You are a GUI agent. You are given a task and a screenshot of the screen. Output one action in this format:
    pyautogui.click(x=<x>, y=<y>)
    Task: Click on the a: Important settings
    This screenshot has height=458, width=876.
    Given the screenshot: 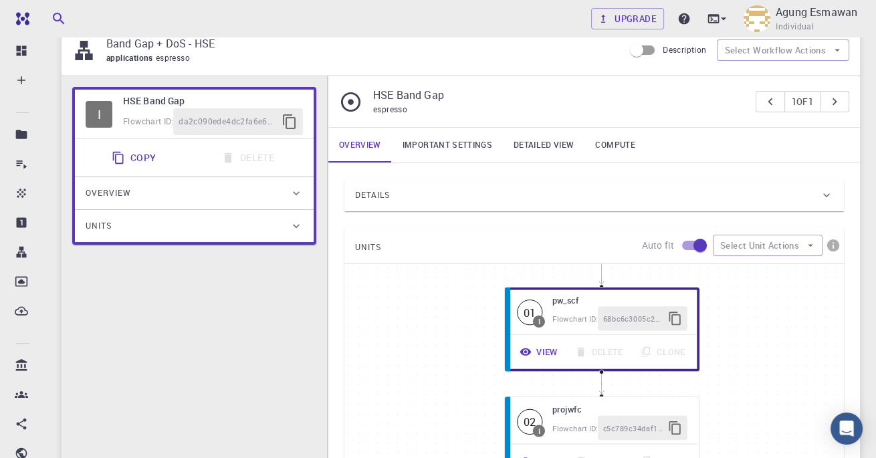 What is the action you would take?
    pyautogui.click(x=447, y=145)
    